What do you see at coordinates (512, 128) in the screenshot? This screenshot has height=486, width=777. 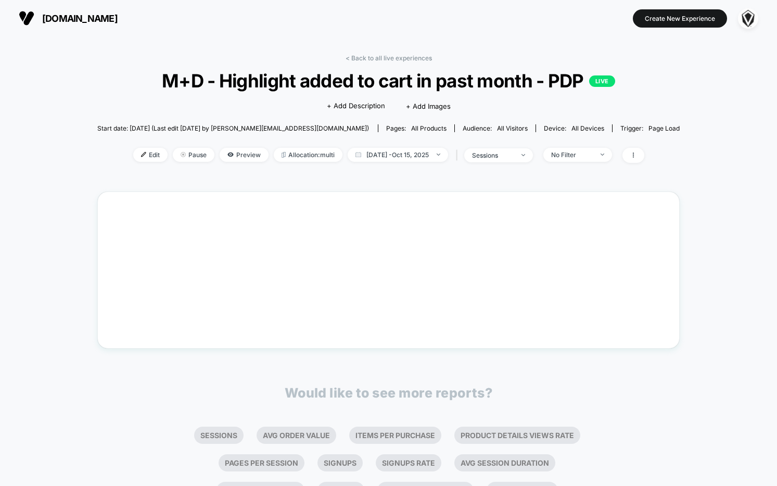 I see `span: All Visitors` at bounding box center [512, 128].